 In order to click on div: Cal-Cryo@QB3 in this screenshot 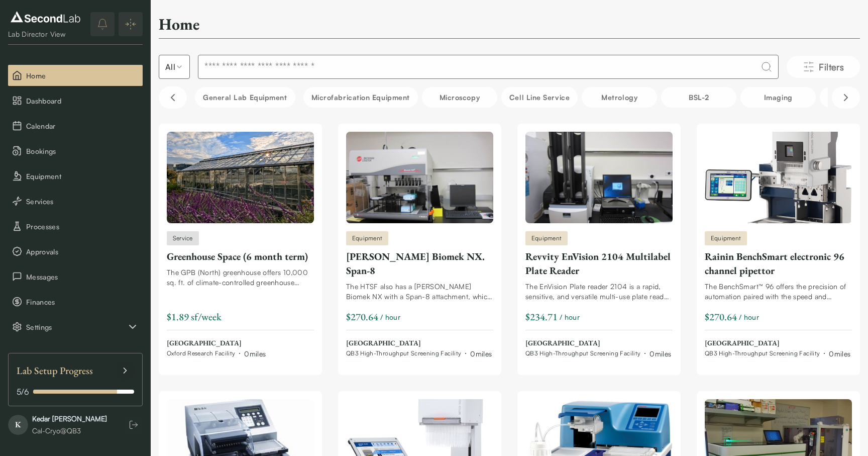, I will do `click(69, 431)`.